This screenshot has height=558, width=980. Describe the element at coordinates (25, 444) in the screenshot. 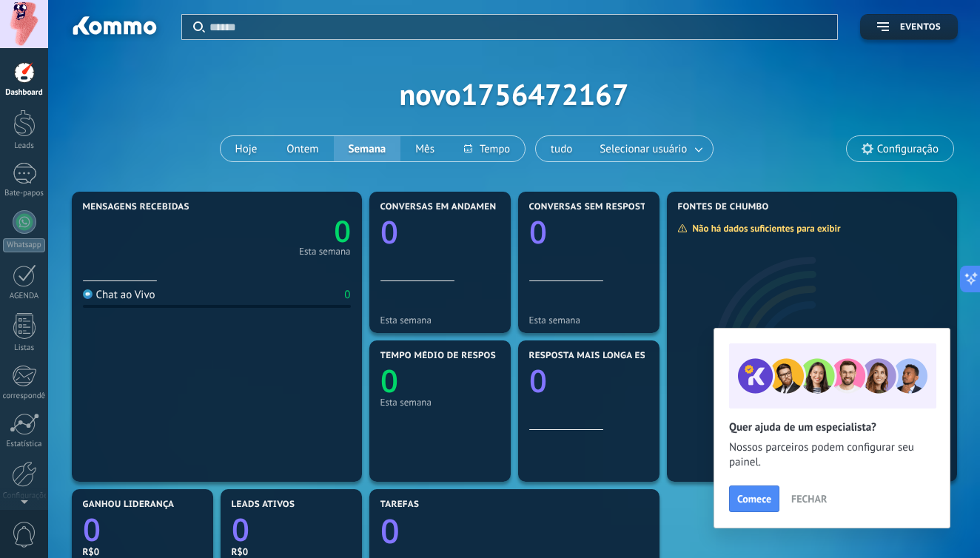

I see `div: Estatística` at that location.